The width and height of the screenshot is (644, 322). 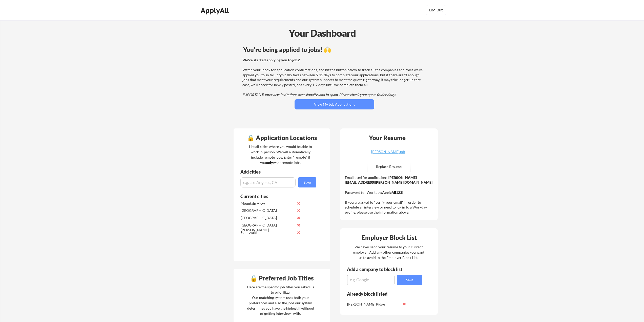 I want to click on strong: only, so click(x=269, y=162).